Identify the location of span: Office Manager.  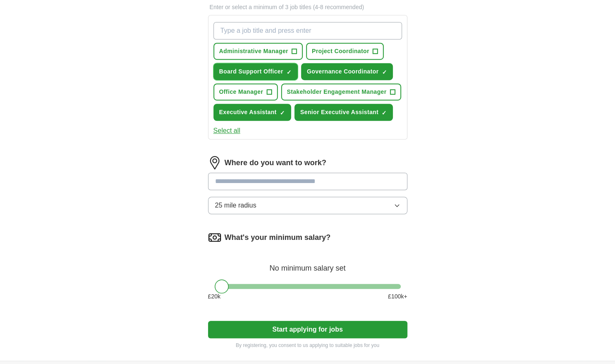
(241, 91).